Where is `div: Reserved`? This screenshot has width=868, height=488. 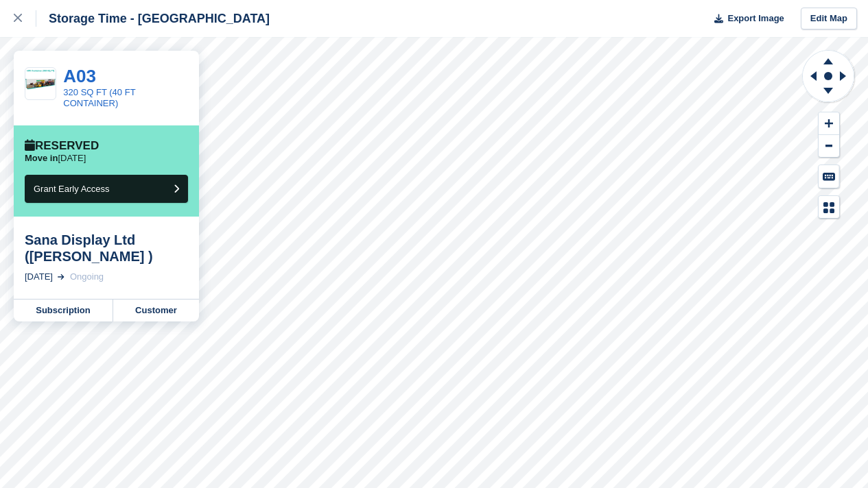
div: Reserved is located at coordinates (62, 146).